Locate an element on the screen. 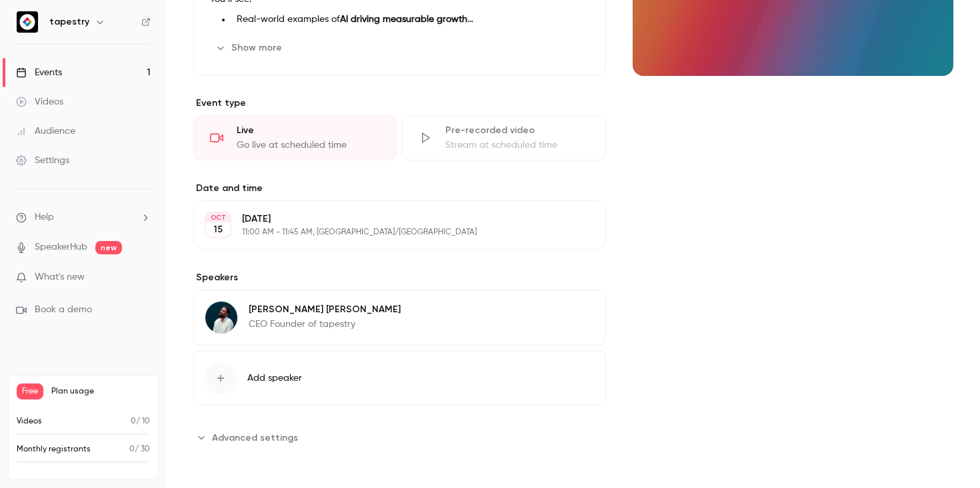 The width and height of the screenshot is (980, 488). label: Speakers is located at coordinates (399, 278).